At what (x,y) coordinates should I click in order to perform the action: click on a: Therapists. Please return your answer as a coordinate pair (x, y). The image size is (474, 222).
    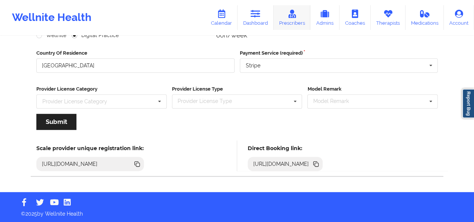
    Looking at the image, I should click on (388, 18).